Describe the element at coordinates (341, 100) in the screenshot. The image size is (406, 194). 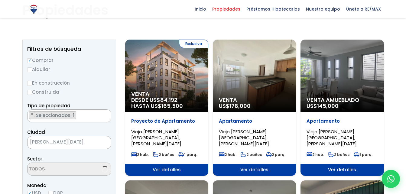
I see `span: Venta Amueblado` at that location.